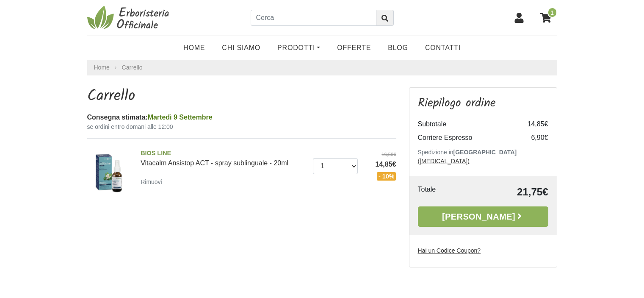 The width and height of the screenshot is (644, 298). What do you see at coordinates (507, 192) in the screenshot?
I see `td: 21,75€` at bounding box center [507, 192].